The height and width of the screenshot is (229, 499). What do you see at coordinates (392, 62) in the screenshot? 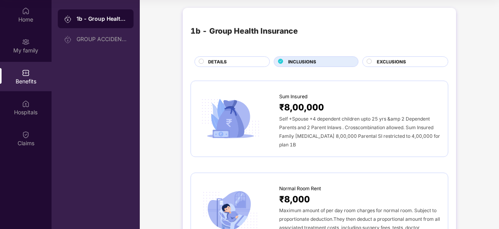
I see `span: EXCLUSIONS` at bounding box center [392, 62].